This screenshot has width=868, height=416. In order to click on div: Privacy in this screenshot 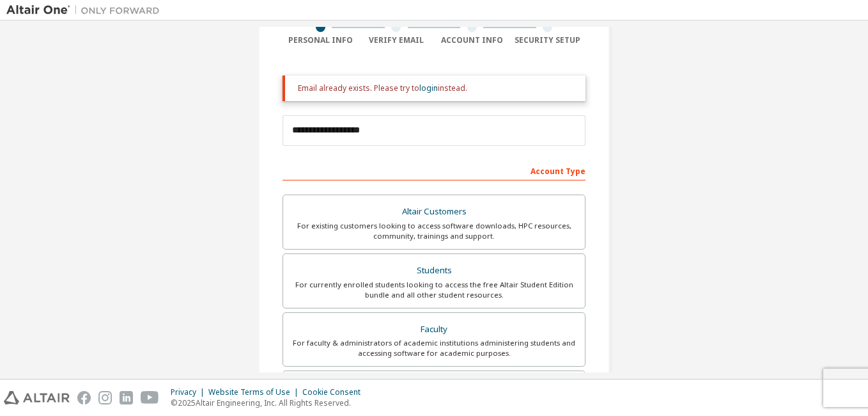, I will do `click(189, 392)`.